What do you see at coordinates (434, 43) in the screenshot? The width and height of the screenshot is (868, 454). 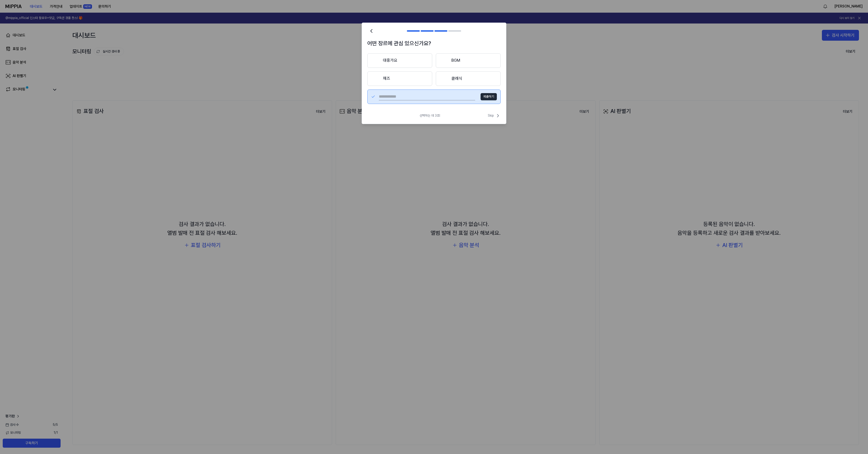 I see `h1: 어떤 장르에 관심 있으신가요?` at bounding box center [434, 43].